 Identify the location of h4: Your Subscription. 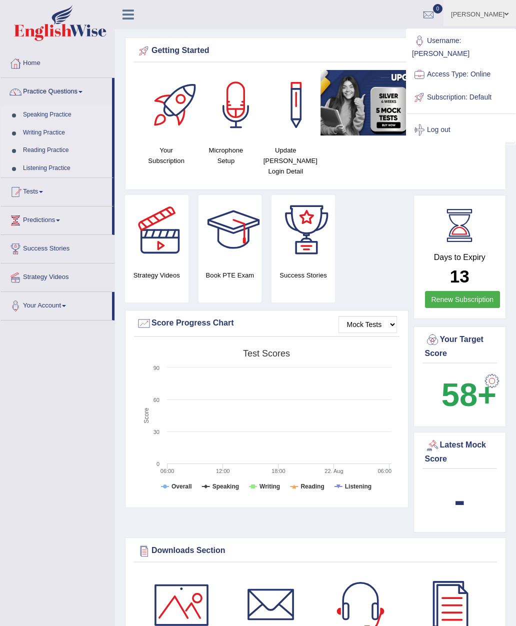
(166, 155).